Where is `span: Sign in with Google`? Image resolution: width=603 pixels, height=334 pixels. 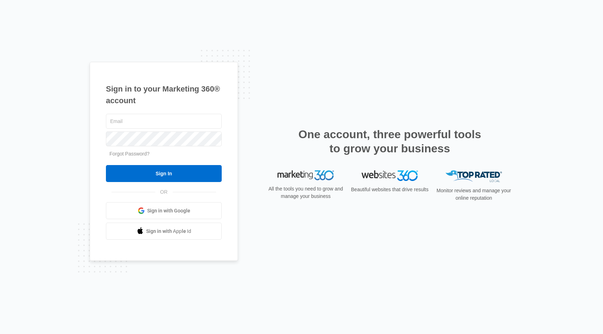
span: Sign in with Google is located at coordinates (169, 210).